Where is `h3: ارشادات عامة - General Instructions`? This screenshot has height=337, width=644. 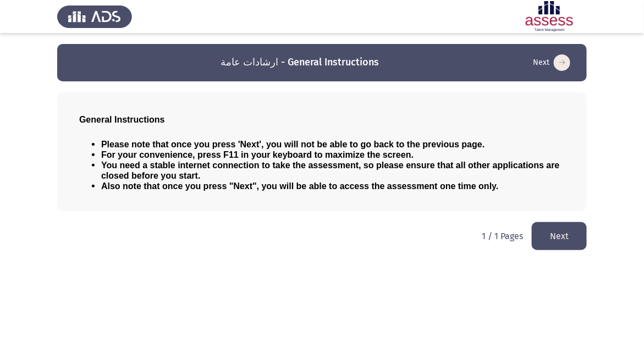
h3: ارشادات عامة - General Instructions is located at coordinates (300, 62).